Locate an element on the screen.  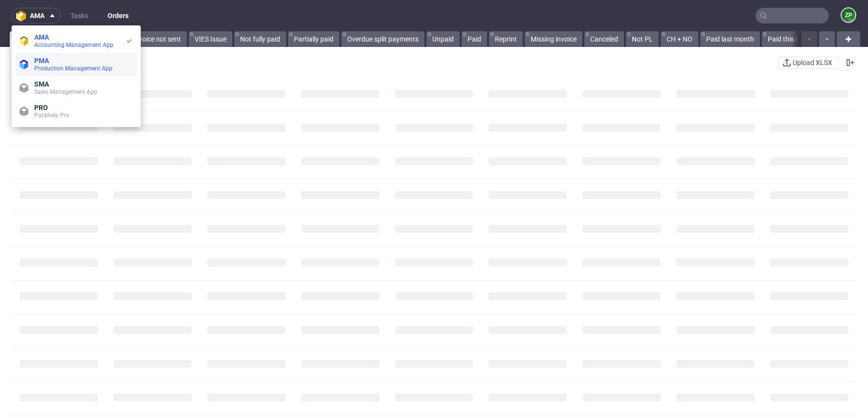
a: Not PL is located at coordinates (642, 39).